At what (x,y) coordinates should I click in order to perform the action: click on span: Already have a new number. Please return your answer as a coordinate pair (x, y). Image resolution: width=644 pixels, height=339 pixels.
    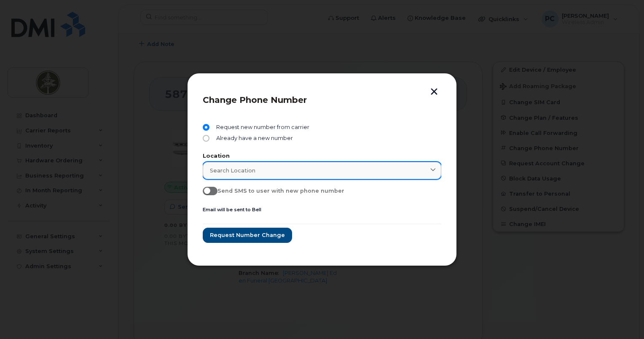
    Looking at the image, I should click on (253, 138).